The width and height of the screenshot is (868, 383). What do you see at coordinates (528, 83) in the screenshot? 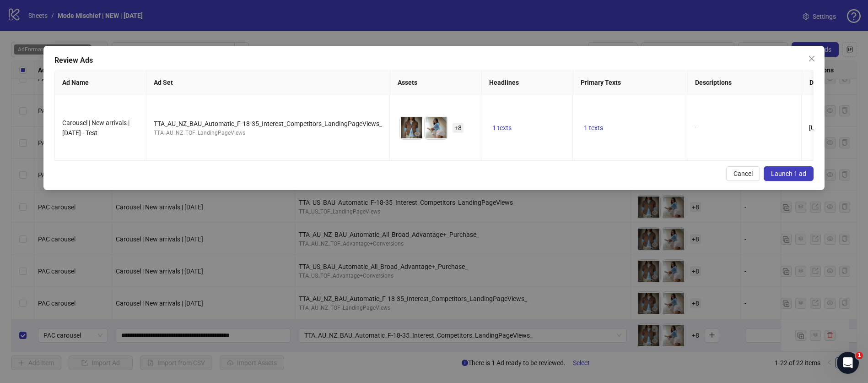
I see `th: Headlines` at bounding box center [528, 83].